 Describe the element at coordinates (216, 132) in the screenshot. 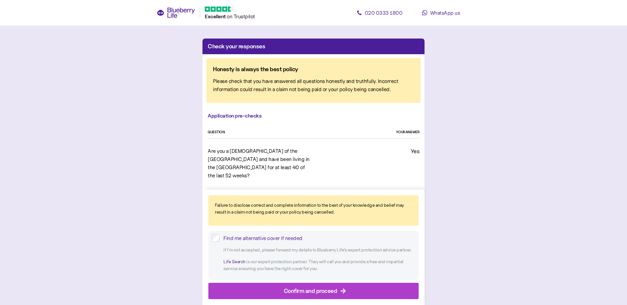

I see `div: QUESTION` at that location.